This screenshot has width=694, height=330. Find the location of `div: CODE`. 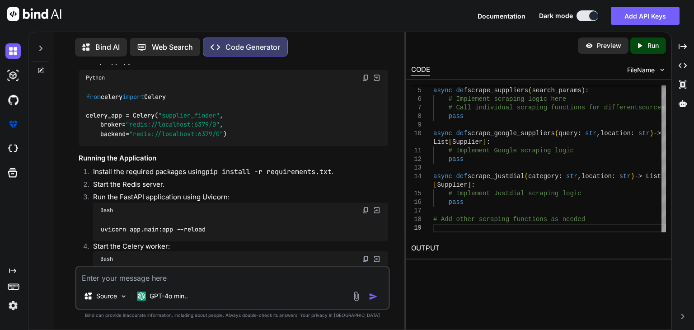

div: CODE is located at coordinates (421, 70).